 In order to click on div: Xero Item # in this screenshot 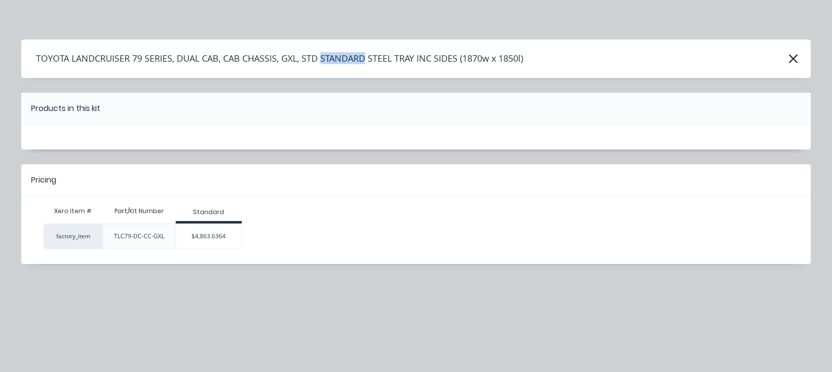, I will do `click(73, 211)`.